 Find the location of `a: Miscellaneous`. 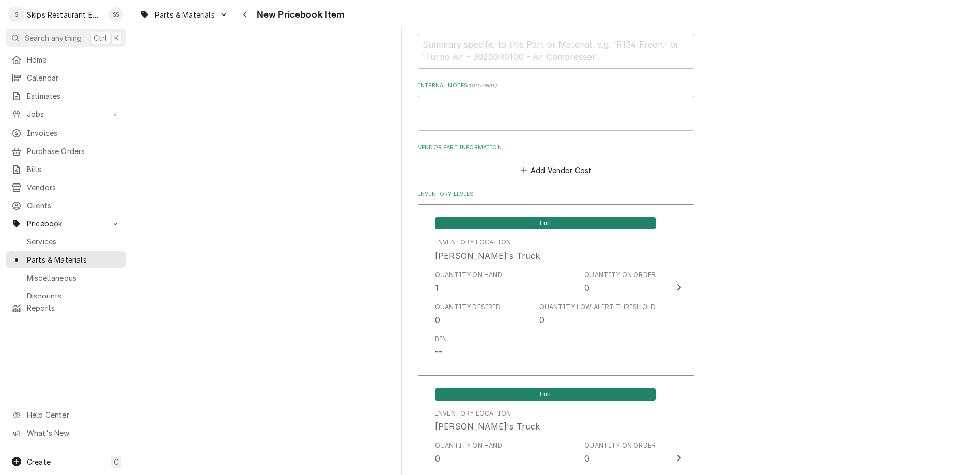

a: Miscellaneous is located at coordinates (65, 278).